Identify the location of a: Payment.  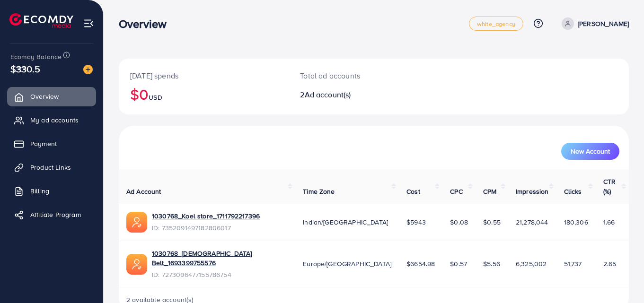
(51, 144).